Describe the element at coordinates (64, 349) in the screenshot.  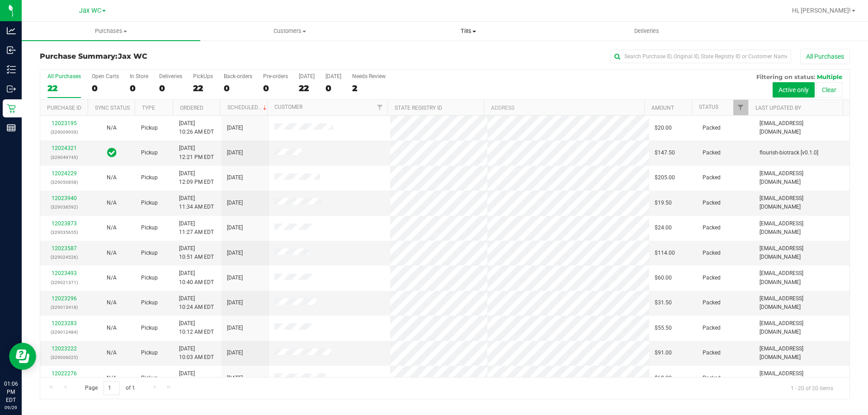
I see `a: 12023222` at that location.